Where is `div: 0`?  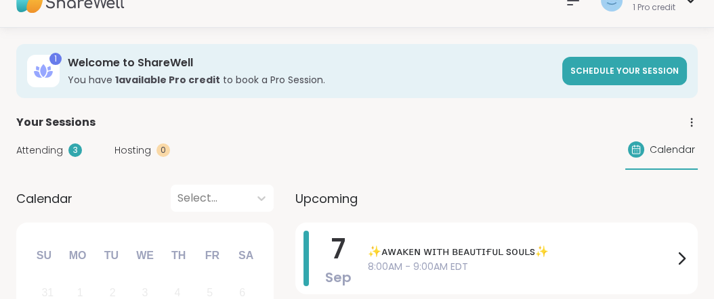
div: 0 is located at coordinates (163, 150).